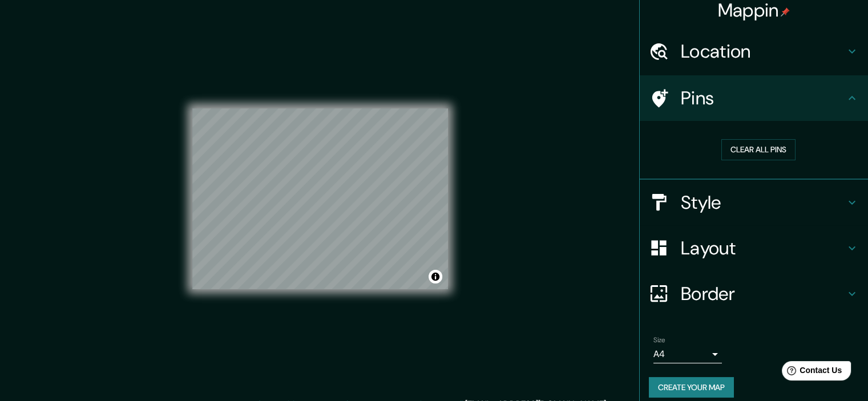  Describe the element at coordinates (764, 98) in the screenshot. I see `h4: Pins` at that location.